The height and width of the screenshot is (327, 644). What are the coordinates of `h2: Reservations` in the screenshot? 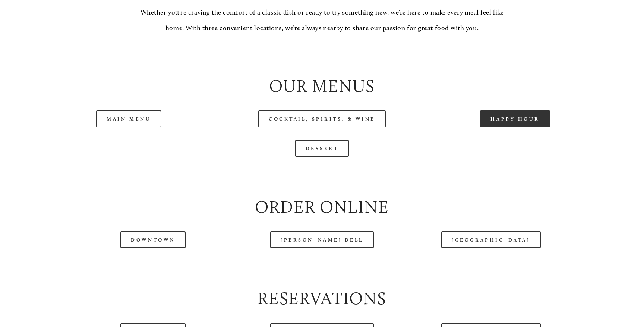 It's located at (322, 298).